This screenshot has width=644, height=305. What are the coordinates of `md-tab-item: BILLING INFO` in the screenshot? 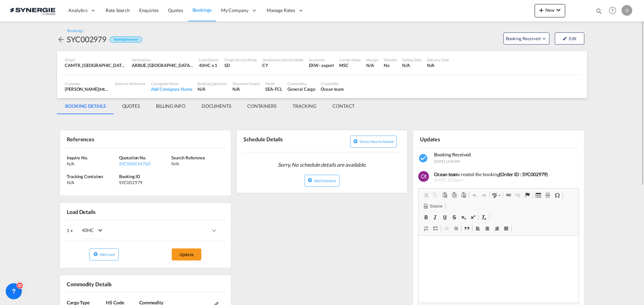 It's located at (171, 106).